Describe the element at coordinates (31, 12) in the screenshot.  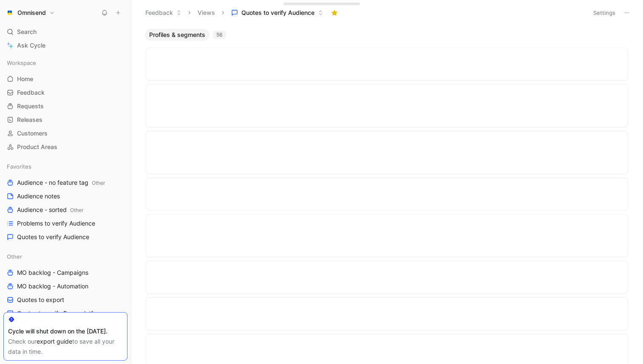
I see `h1: Omnisend` at that location.